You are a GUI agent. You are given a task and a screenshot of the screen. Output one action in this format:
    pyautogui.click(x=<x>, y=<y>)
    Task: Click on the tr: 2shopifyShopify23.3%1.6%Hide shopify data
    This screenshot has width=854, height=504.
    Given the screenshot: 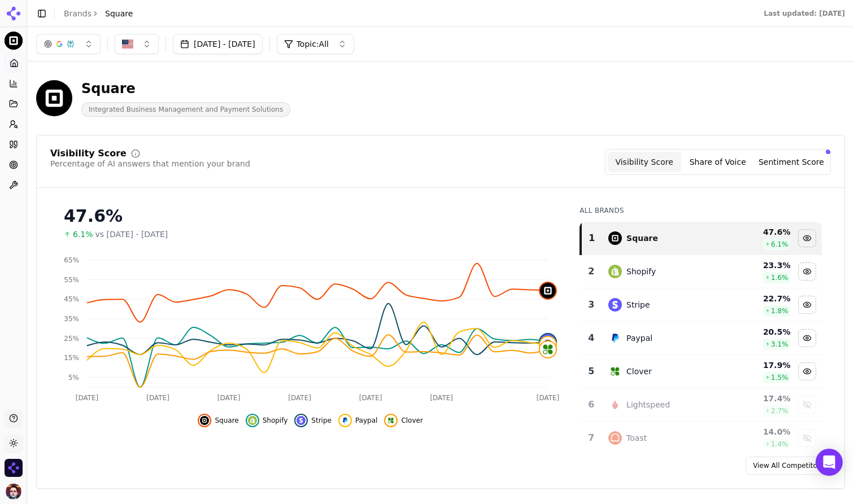 What is the action you would take?
    pyautogui.click(x=701, y=272)
    